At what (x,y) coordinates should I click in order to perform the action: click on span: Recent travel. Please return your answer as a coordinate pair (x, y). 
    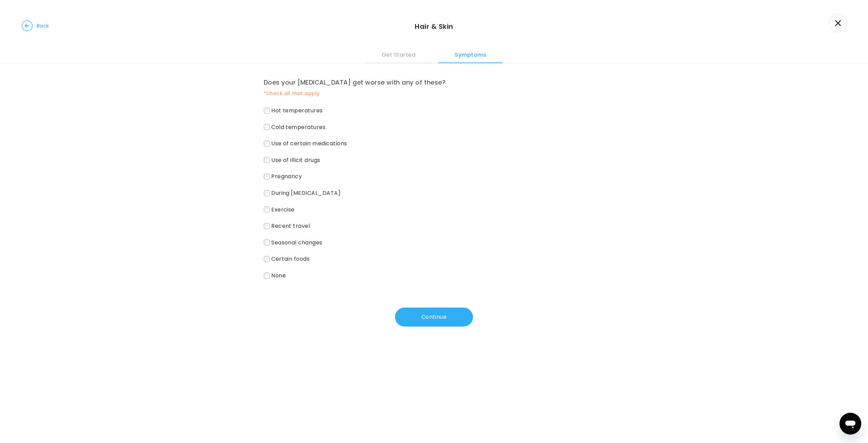
    Looking at the image, I should click on (290, 226).